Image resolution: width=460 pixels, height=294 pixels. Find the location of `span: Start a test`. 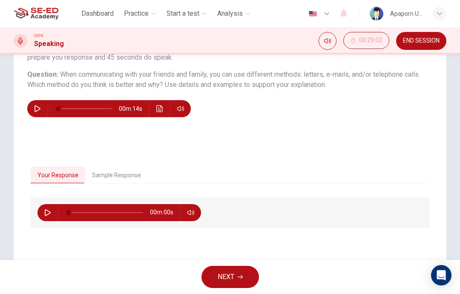

span: Start a test is located at coordinates (183, 14).